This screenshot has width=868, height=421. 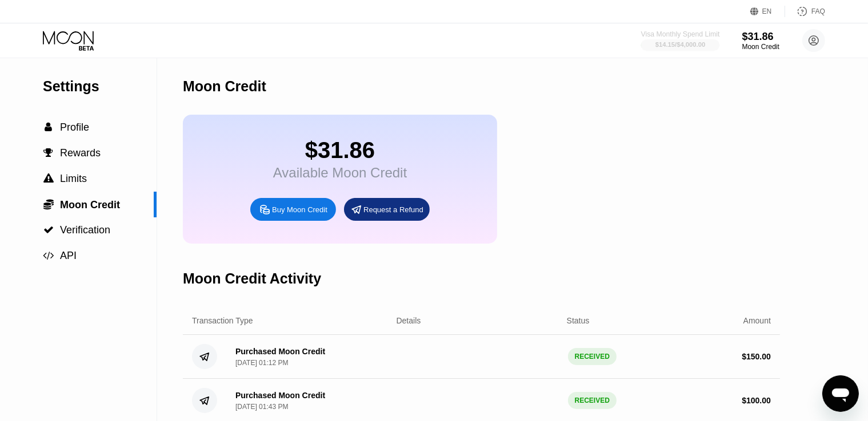 I want to click on div: $14.15 / $4,000.00, so click(x=680, y=44).